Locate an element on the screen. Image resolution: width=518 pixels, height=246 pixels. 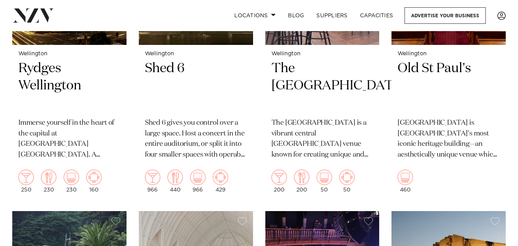
h2: Old St Paul's is located at coordinates (448, 85).